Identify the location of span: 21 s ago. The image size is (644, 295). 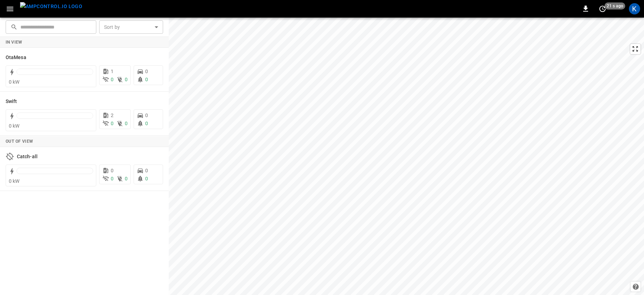
(615, 6).